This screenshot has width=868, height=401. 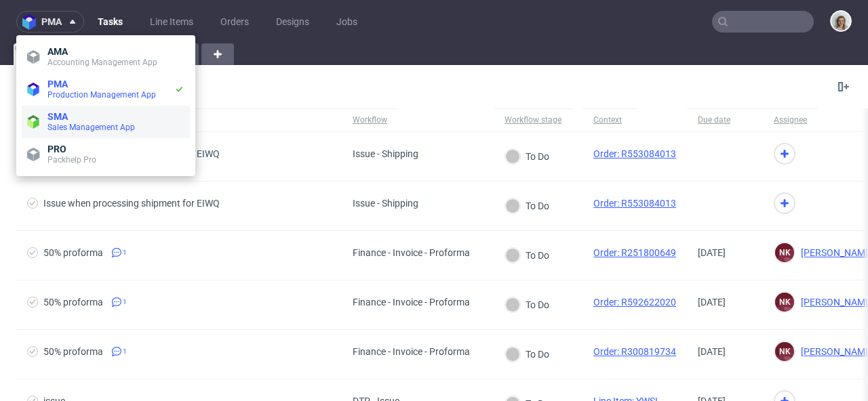 What do you see at coordinates (725, 120) in the screenshot?
I see `span: Due date` at bounding box center [725, 120].